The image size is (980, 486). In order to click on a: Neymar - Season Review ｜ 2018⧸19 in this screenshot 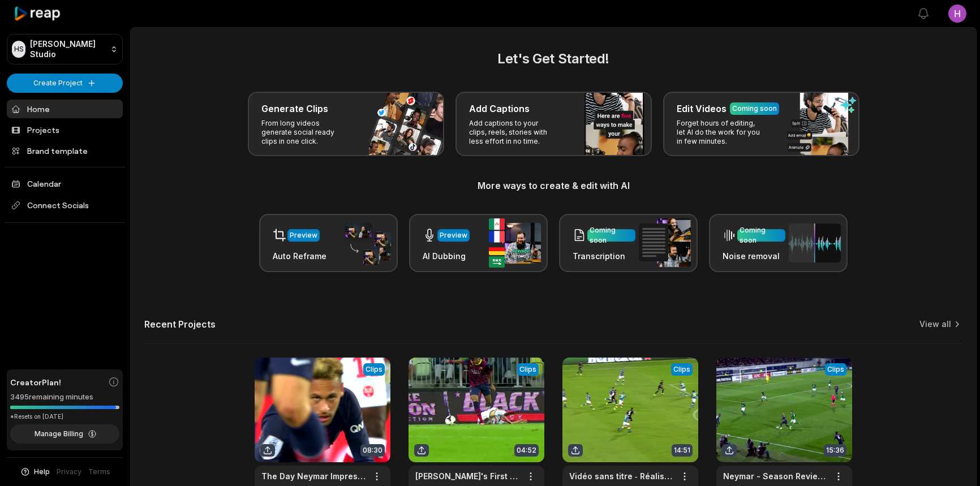, I will do `click(775, 476)`.